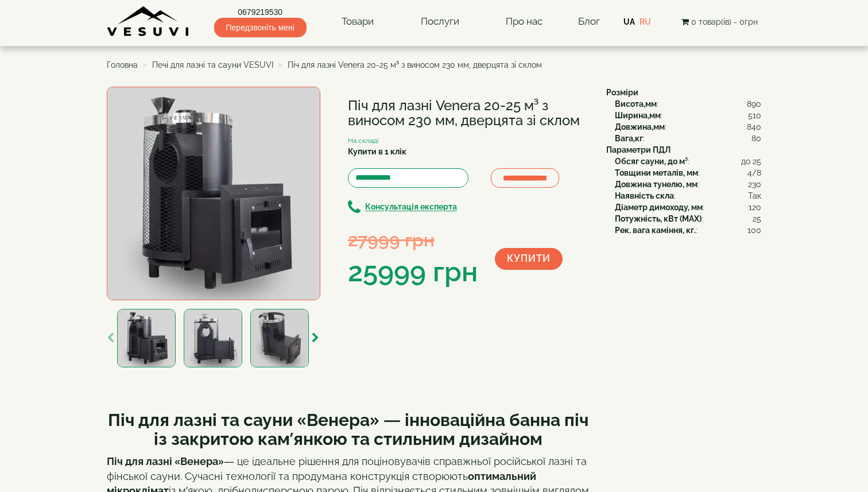 The image size is (868, 492). What do you see at coordinates (166, 461) in the screenshot?
I see `strong: Піч для лазні «Венера»` at bounding box center [166, 461].